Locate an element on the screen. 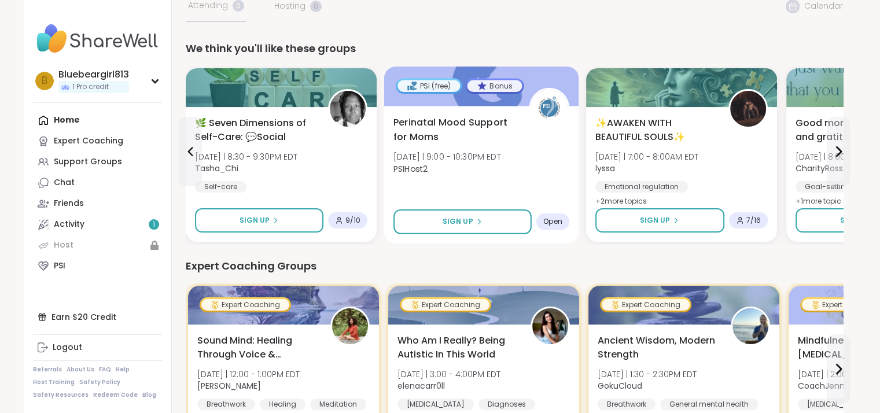 Image resolution: width=880 pixels, height=413 pixels. a: PSI is located at coordinates (97, 266).